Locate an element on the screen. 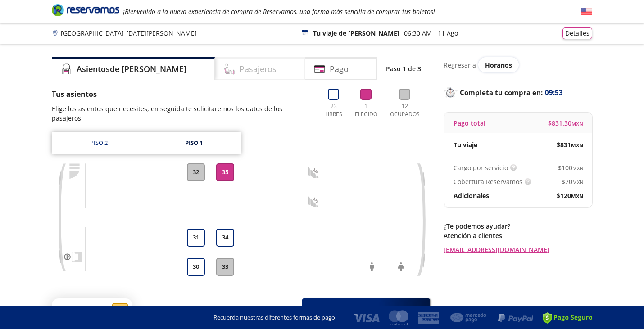  p: Paso 1 de 3 is located at coordinates (404, 68).